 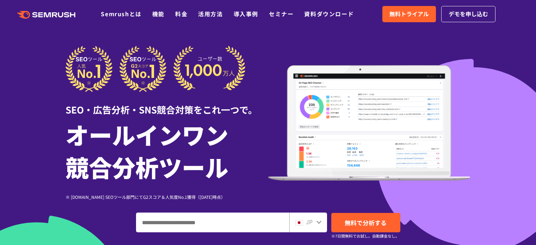 What do you see at coordinates (365, 236) in the screenshot?
I see `small: ※7日間無料でお試し。自動課金なし。` at bounding box center [365, 236].